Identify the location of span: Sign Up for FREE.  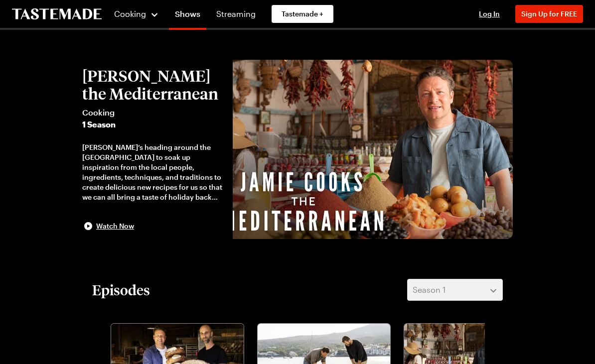
(549, 13).